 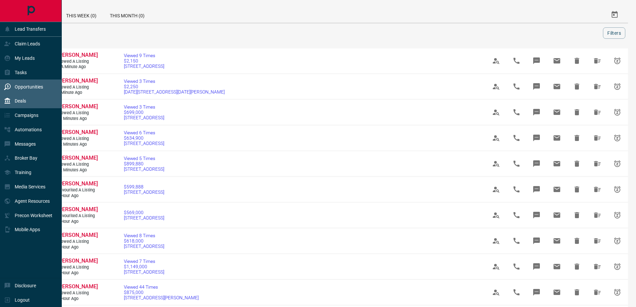 I want to click on span: Viewed 44 Times, so click(x=161, y=287).